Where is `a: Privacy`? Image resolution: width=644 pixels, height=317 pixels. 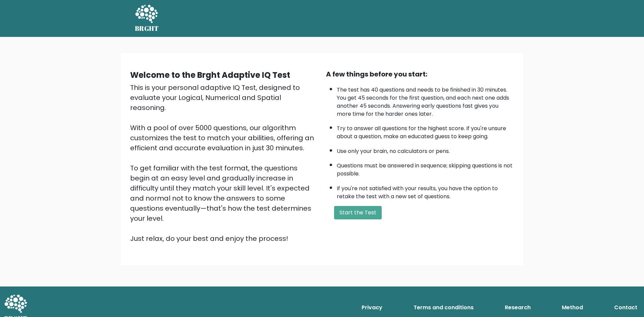 a: Privacy is located at coordinates (372, 308).